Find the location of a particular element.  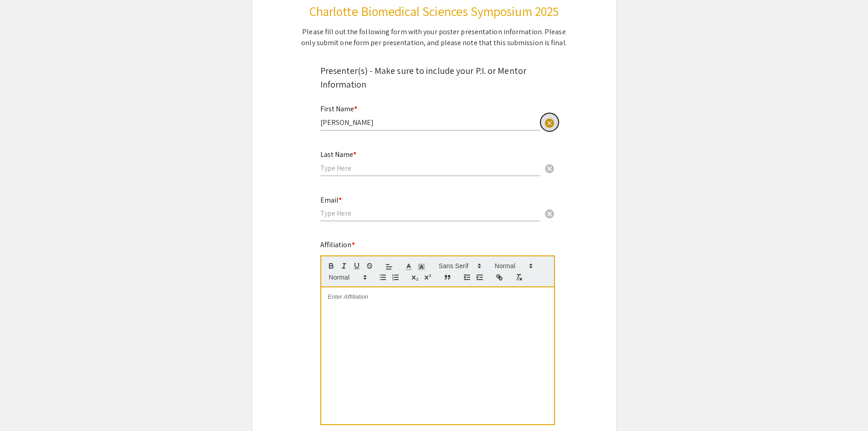

mat-label: First Name is located at coordinates (339, 108).